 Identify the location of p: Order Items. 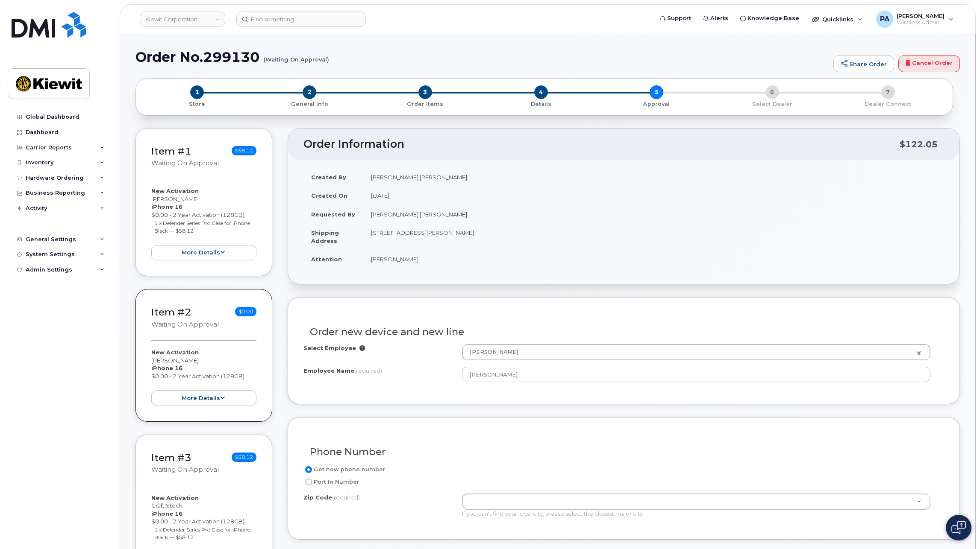
(425, 104).